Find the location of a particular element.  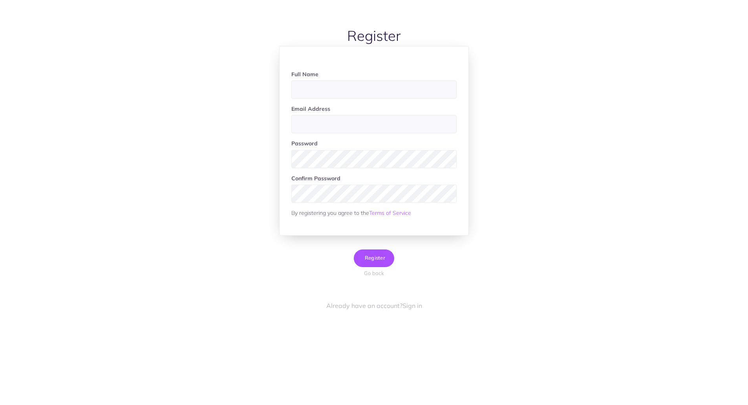

span: Register is located at coordinates (374, 258).